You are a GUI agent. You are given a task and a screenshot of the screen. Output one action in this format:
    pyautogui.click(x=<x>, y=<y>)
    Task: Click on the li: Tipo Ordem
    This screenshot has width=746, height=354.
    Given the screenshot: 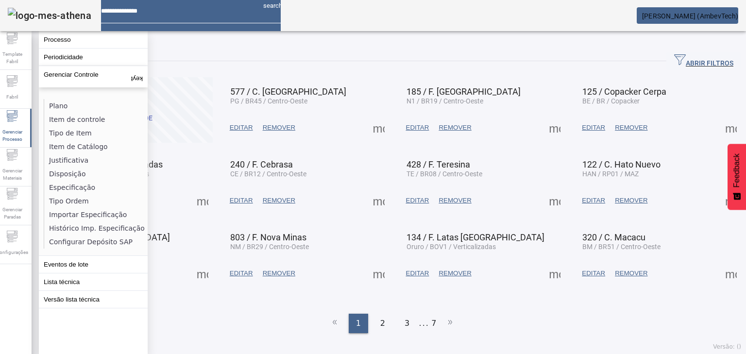 What is the action you would take?
    pyautogui.click(x=96, y=201)
    